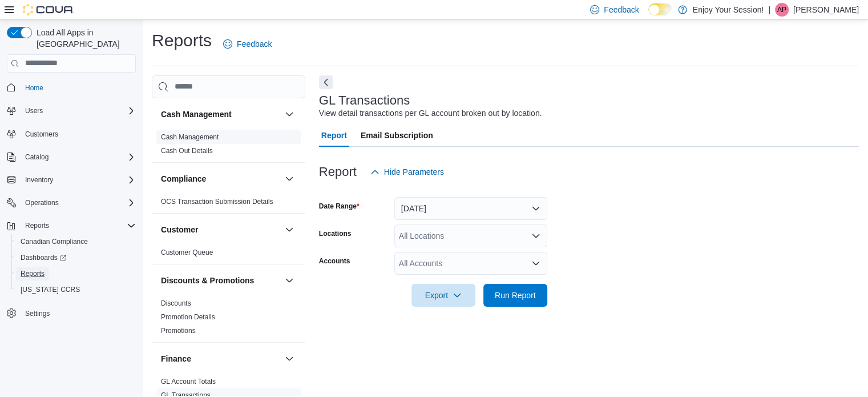  I want to click on a: Cash Management, so click(190, 137).